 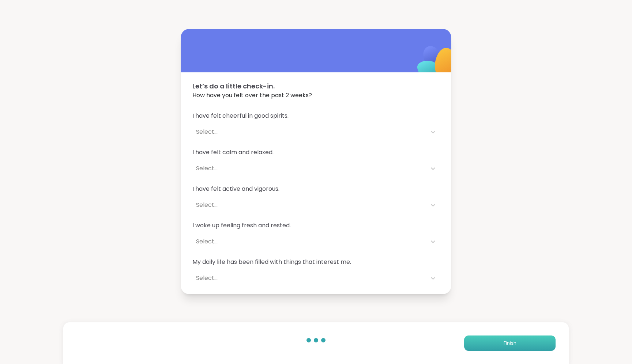 What do you see at coordinates (436, 63) in the screenshot?
I see `img: ShareWell Logomark` at bounding box center [436, 63].